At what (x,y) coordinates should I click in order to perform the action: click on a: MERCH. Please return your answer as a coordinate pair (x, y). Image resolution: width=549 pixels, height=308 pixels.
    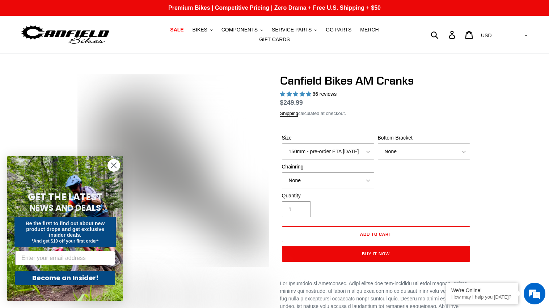
    Looking at the image, I should click on (369, 30).